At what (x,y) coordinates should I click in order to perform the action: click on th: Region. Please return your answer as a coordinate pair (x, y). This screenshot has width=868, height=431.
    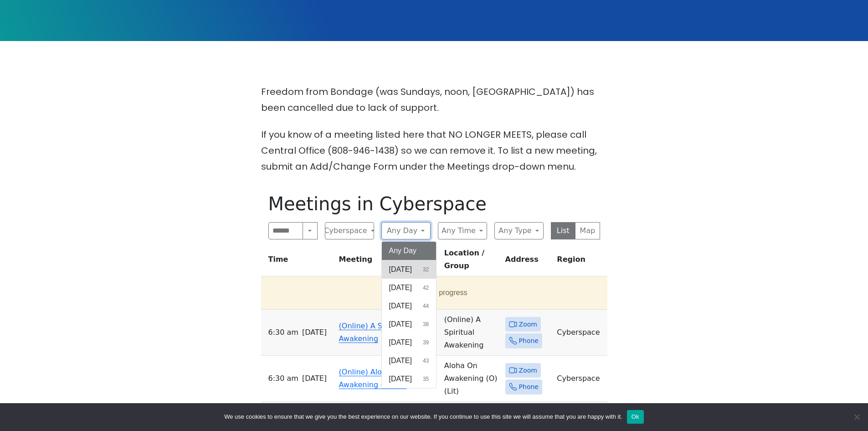
    Looking at the image, I should click on (580, 261).